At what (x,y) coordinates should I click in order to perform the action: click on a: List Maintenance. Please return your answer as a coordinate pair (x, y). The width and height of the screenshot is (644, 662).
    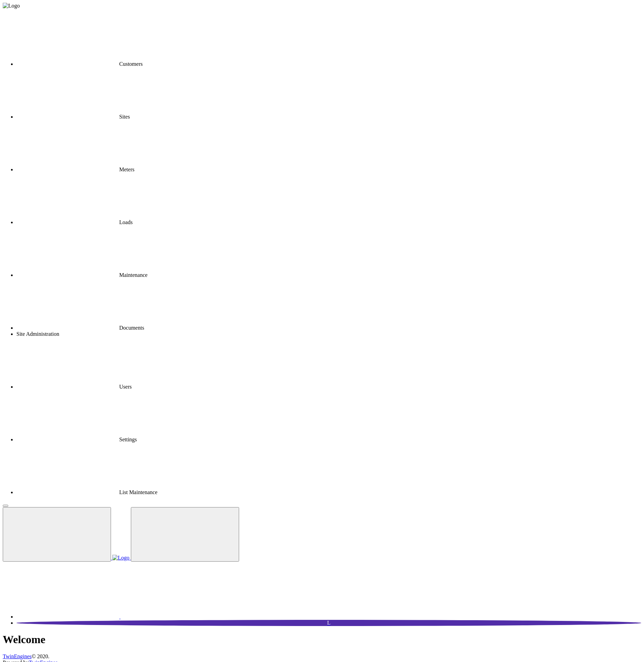
    Looking at the image, I should click on (87, 492).